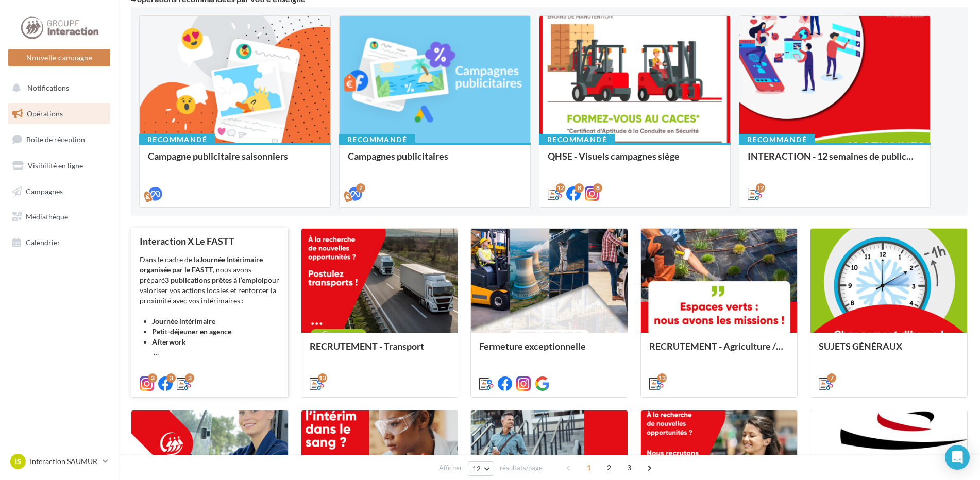 This screenshot has height=480, width=980. I want to click on a: Calendrier, so click(59, 243).